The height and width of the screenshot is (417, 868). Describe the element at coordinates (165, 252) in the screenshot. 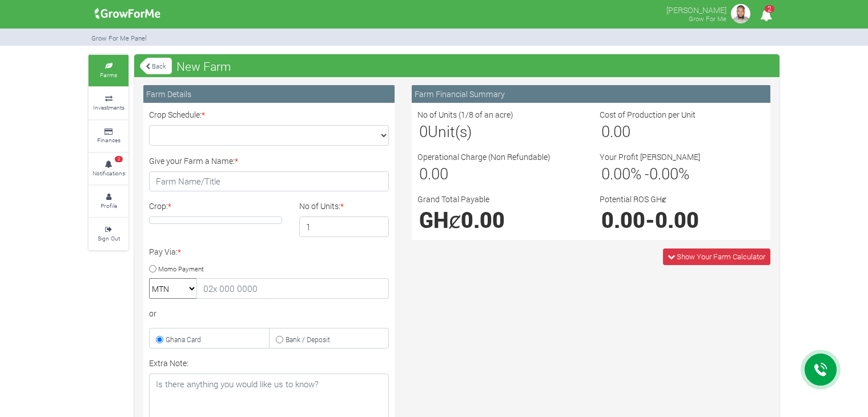

I see `label: Pay Via:` at that location.